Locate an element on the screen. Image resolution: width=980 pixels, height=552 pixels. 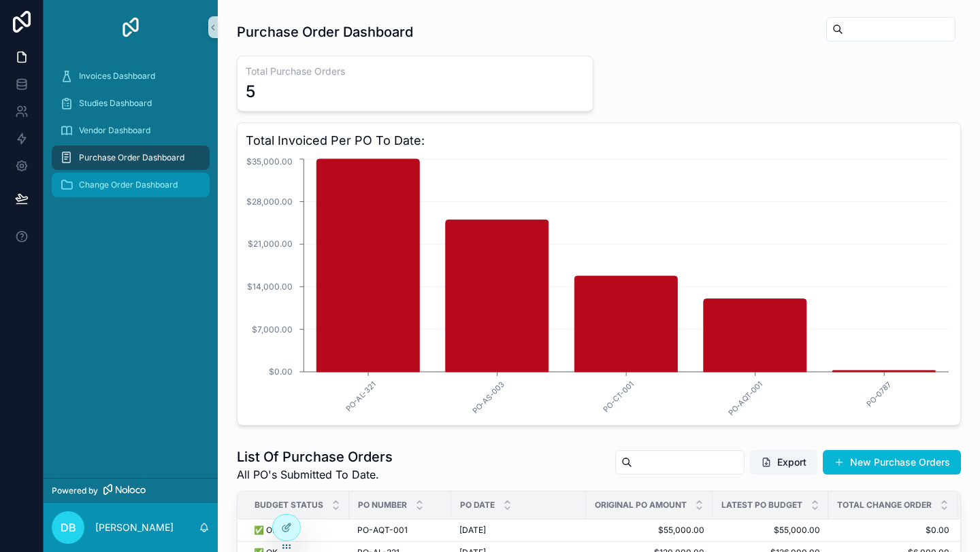
a: Studies Dashboard is located at coordinates (131, 103).